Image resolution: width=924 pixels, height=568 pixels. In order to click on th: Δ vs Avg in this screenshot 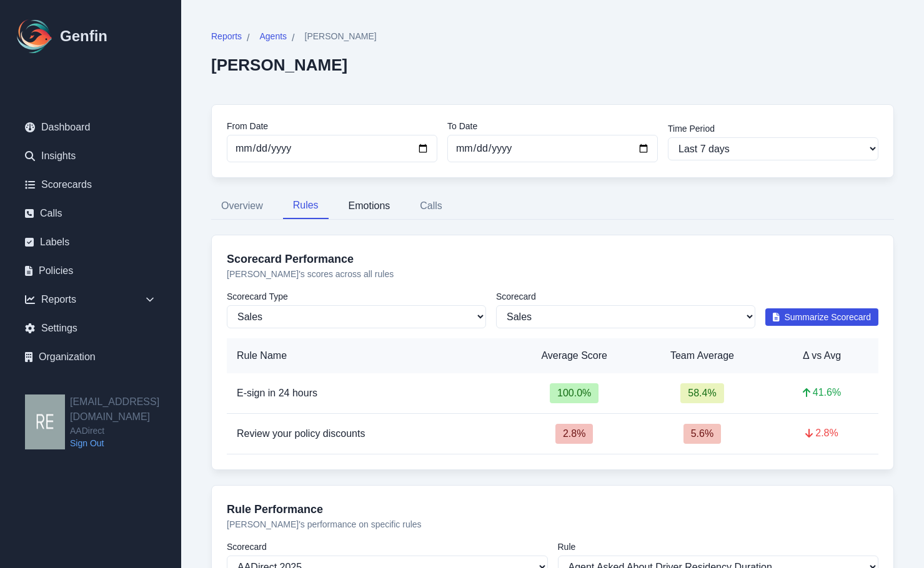, I will do `click(821, 356)`.